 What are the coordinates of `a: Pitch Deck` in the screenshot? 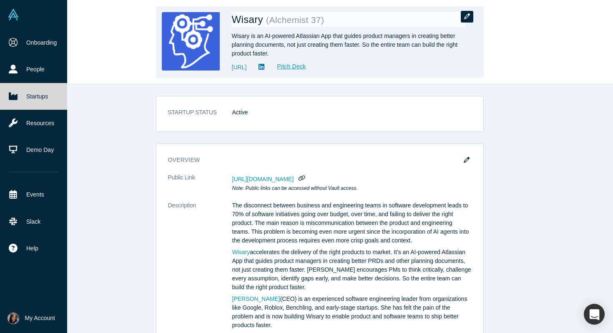 It's located at (287, 66).